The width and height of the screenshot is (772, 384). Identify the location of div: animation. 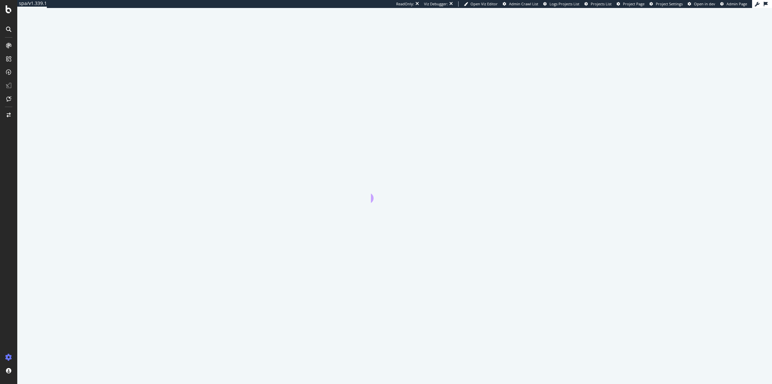
(395, 191).